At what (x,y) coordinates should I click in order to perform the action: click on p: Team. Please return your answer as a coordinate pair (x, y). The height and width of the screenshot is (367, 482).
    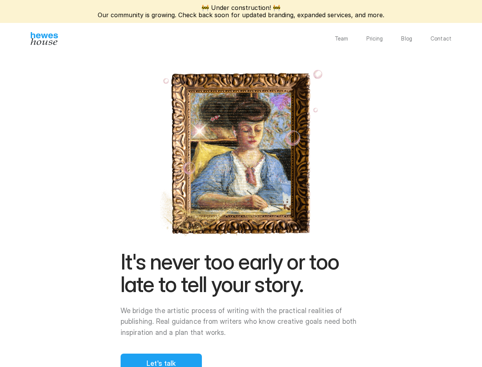
    Looking at the image, I should click on (342, 39).